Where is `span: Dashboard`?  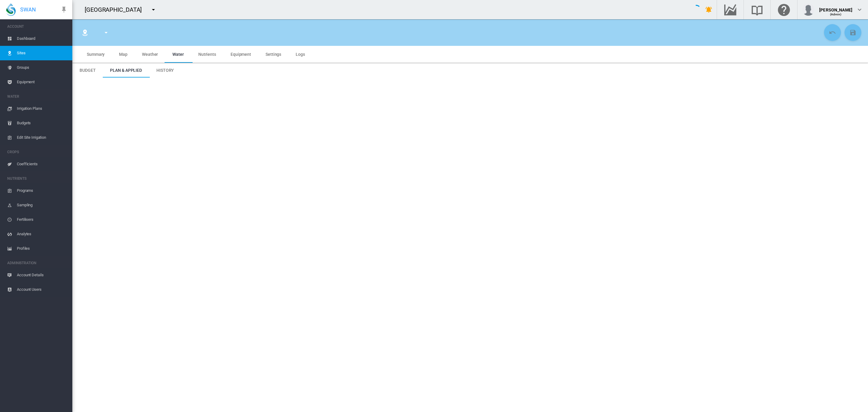
span: Dashboard is located at coordinates (42, 39).